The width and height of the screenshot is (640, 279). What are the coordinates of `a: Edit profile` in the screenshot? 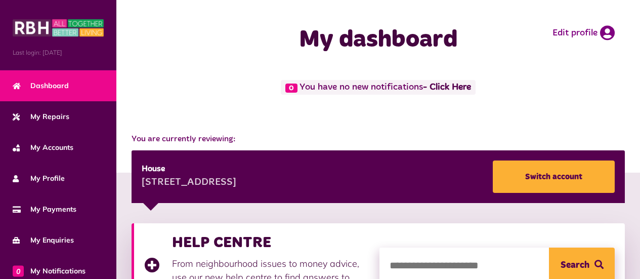 It's located at (584, 33).